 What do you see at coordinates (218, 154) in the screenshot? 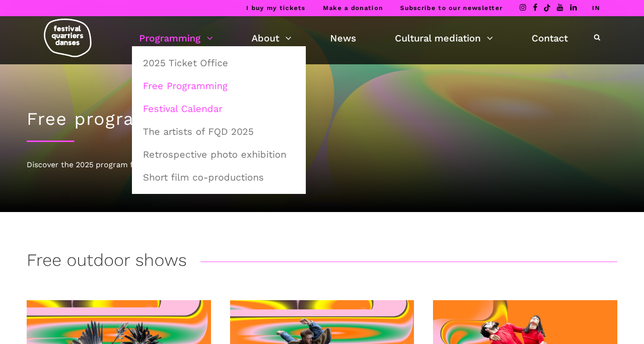
I see `a: Retrospective photo exhibition` at bounding box center [218, 154].